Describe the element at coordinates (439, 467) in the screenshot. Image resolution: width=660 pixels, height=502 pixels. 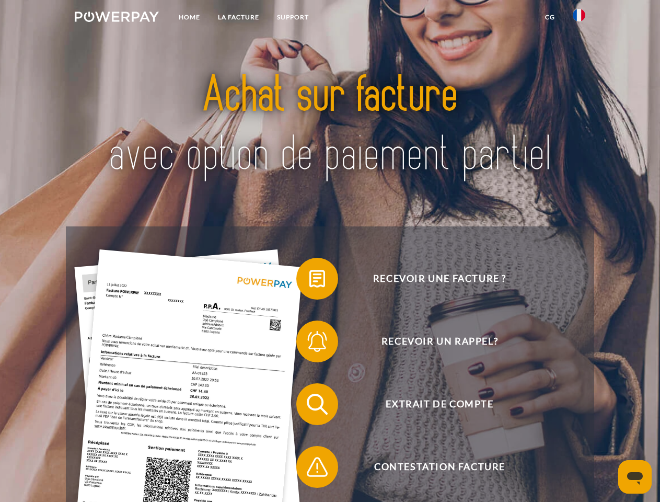
I see `span: Contestation Facture` at that location.